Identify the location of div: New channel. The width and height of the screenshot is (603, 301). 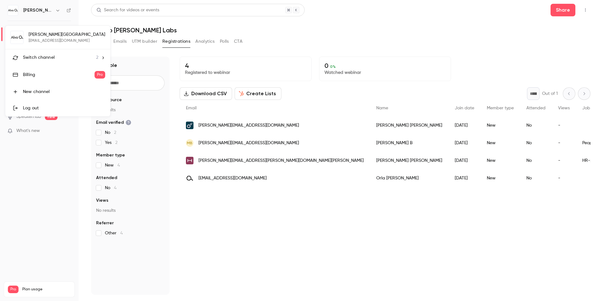
(64, 92).